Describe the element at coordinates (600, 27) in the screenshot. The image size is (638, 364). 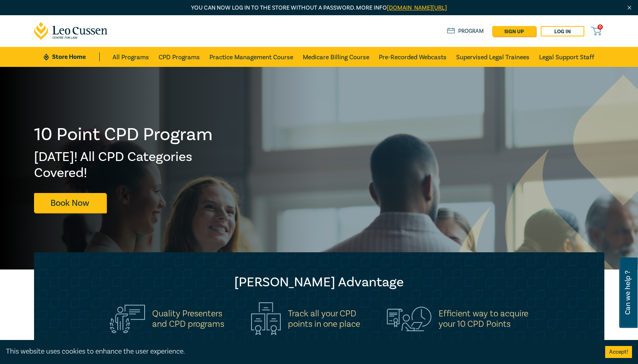
I see `span: 0` at that location.